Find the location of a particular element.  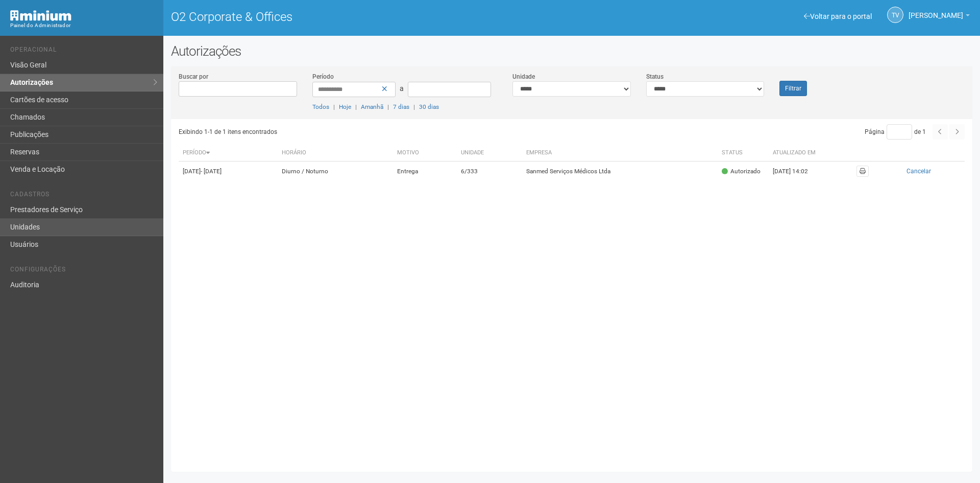

a: Hoje is located at coordinates (345, 106).